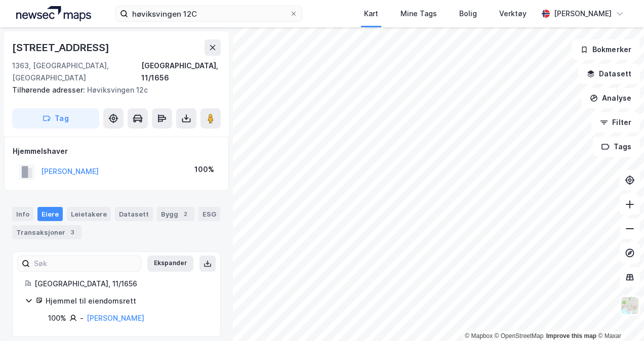 The image size is (644, 341). I want to click on div: Bygg, so click(175, 214).